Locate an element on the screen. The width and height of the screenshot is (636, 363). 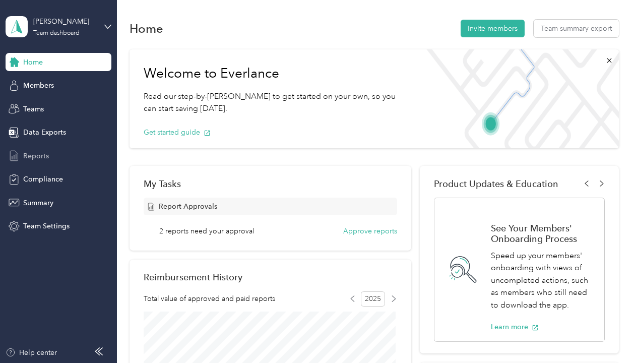
div: Help center is located at coordinates (31, 352).